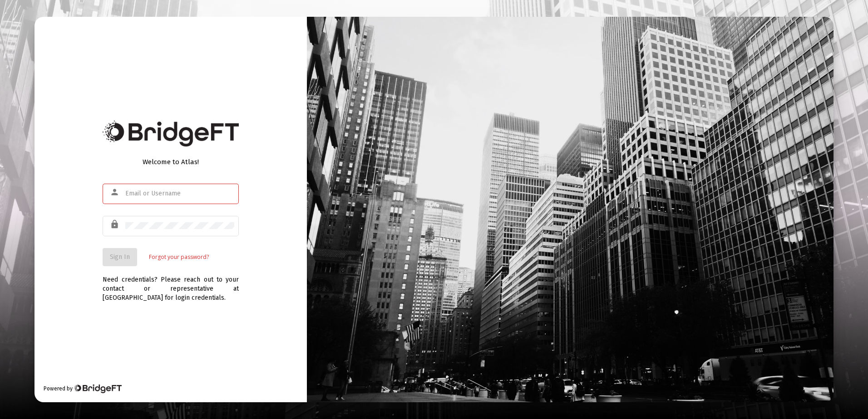  Describe the element at coordinates (116, 225) in the screenshot. I see `mat-icon: lock` at that location.